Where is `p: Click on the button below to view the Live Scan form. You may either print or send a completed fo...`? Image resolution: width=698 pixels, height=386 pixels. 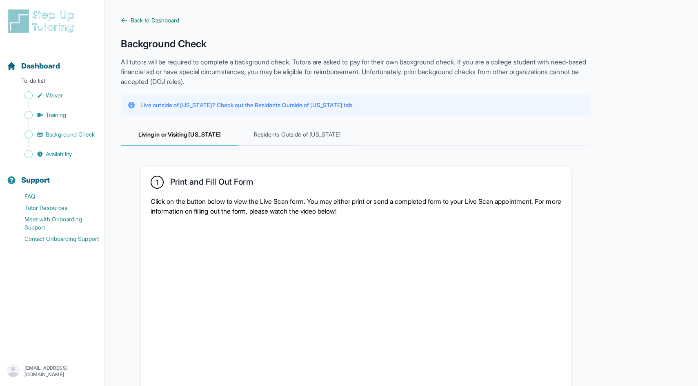
p: Click on the button below to view the Live Scan form. You may either print or send a completed fo... is located at coordinates (356, 206).